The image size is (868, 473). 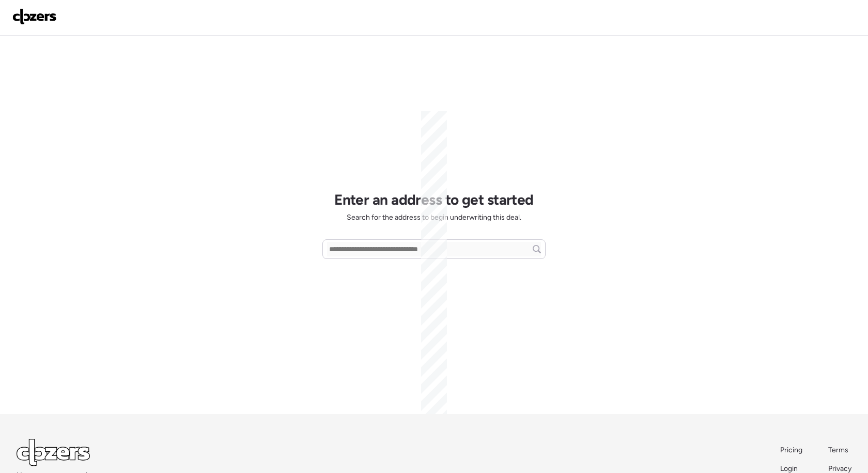 I want to click on a: Terms, so click(x=840, y=450).